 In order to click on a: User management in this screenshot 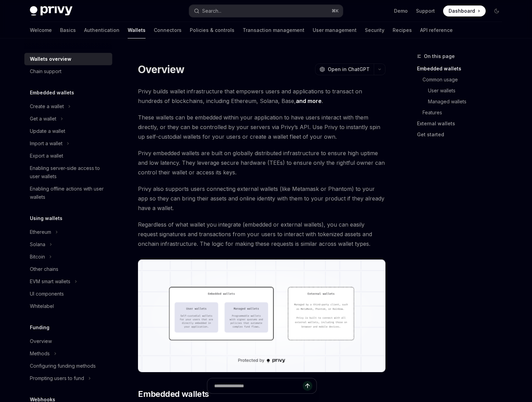, I will do `click(335, 30)`.